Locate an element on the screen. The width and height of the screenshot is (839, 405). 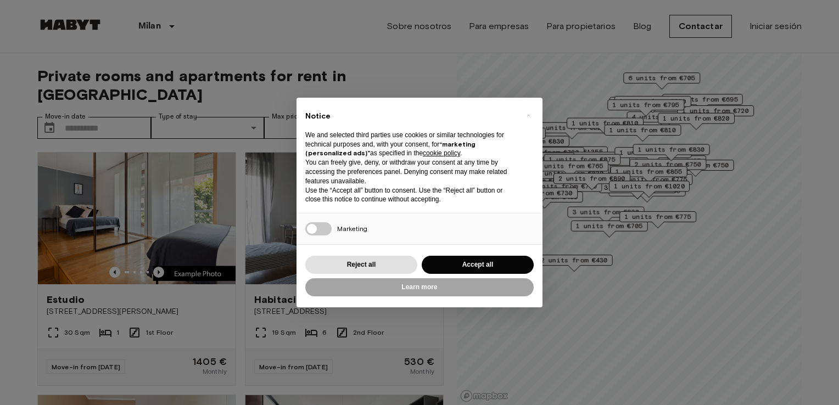
button: Reject all is located at coordinates (361, 265).